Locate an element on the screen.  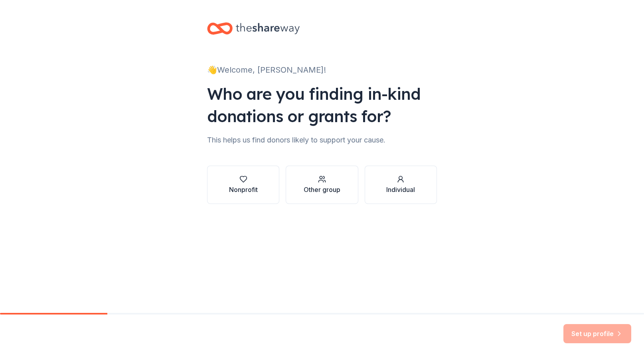
div: Individual is located at coordinates (401, 189).